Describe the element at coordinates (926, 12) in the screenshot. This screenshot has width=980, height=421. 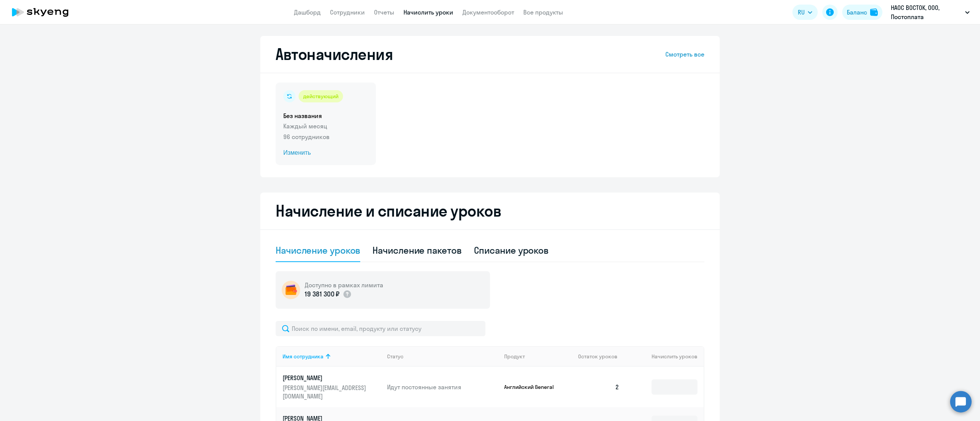
I see `p: НАОС ВОСТОК, ООО, Постоплата` at that location.